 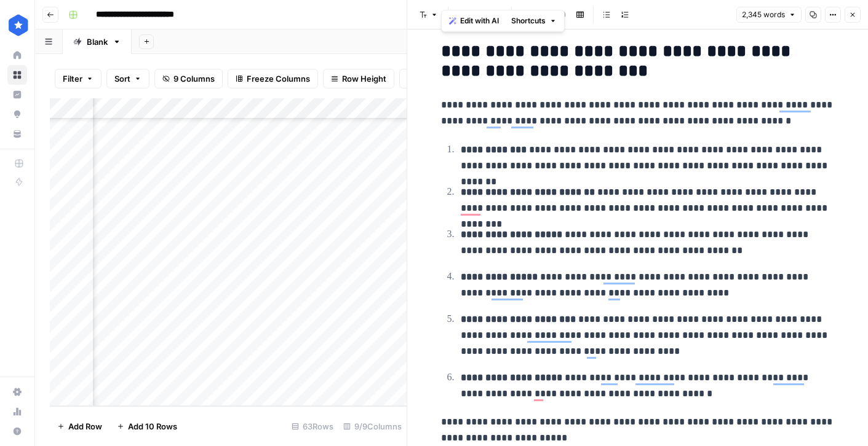 I want to click on button: Edit with AI, so click(x=473, y=21).